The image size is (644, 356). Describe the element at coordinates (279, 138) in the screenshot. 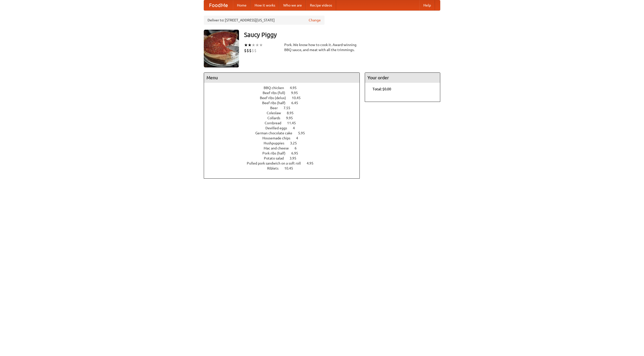

I see `span: Housemade chips` at that location.